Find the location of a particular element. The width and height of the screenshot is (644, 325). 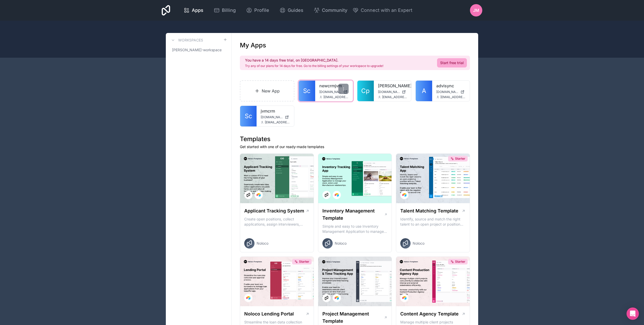

h1: Inventory Management Template is located at coordinates (353, 215).